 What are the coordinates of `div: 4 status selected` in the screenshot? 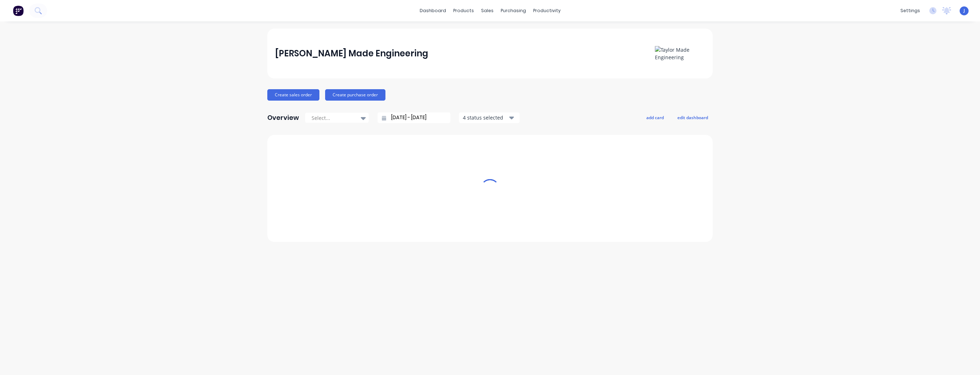 It's located at (486, 118).